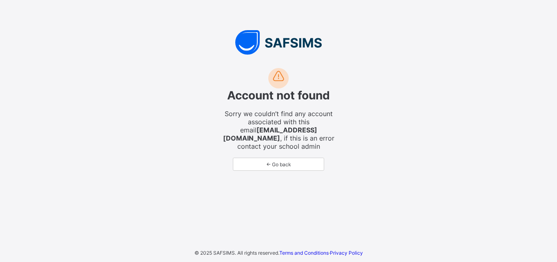 This screenshot has height=262, width=557. I want to click on a: Terms and Conditions, so click(304, 253).